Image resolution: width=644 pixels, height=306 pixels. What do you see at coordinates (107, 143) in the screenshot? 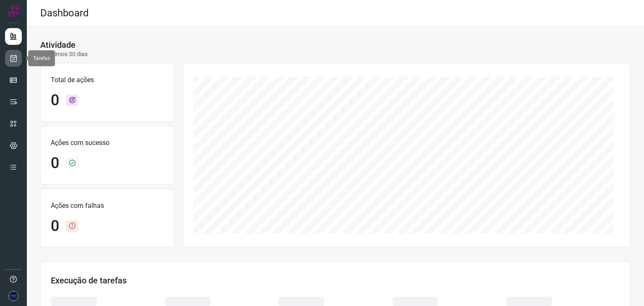
I see `p: Ações com sucesso` at bounding box center [107, 143].